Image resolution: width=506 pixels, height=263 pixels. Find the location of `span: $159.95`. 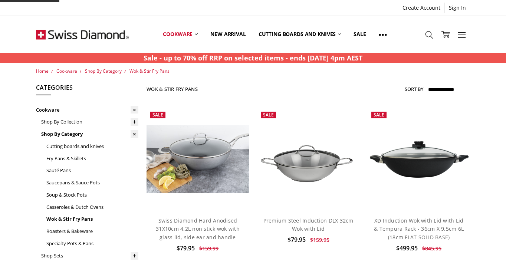

span: $159.95 is located at coordinates (320, 240).